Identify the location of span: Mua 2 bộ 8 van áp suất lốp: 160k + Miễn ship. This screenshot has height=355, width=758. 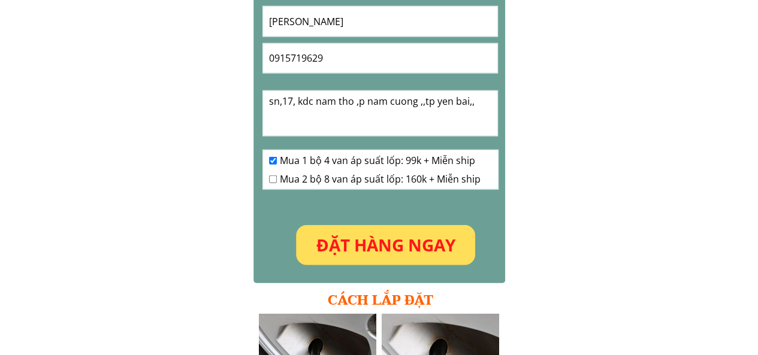
(380, 180).